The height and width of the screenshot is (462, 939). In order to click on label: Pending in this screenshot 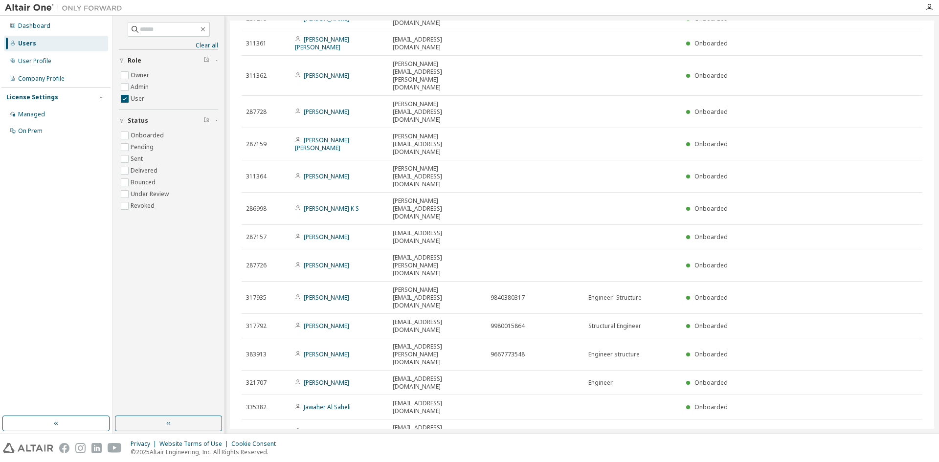, I will do `click(143, 147)`.